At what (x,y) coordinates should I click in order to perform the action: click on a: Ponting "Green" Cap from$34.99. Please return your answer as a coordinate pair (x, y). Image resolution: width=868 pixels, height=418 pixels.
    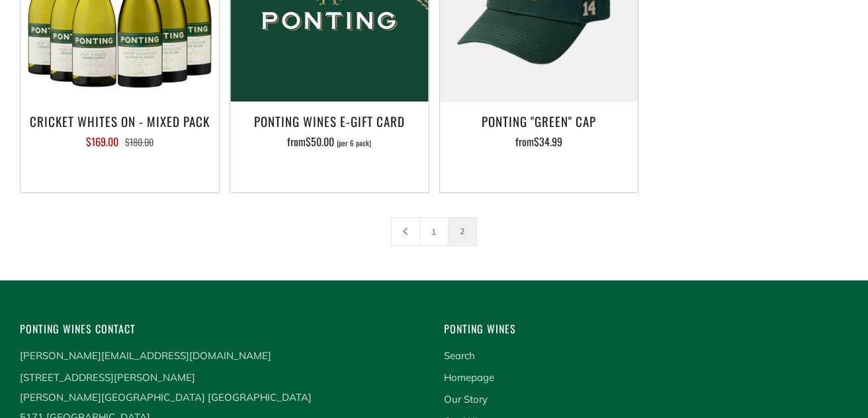
    Looking at the image, I should click on (539, 143).